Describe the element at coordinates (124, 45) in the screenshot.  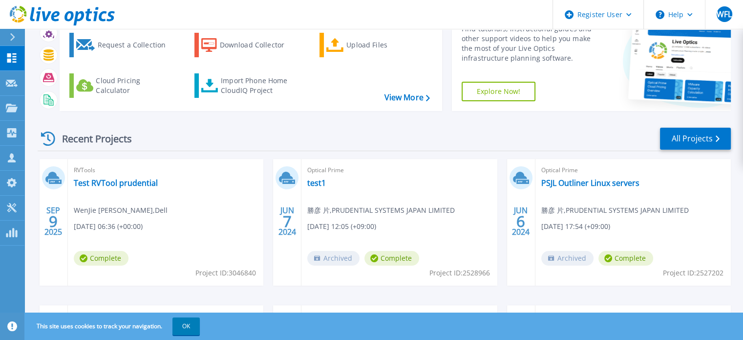
I see `a: Request a Collection` at that location.